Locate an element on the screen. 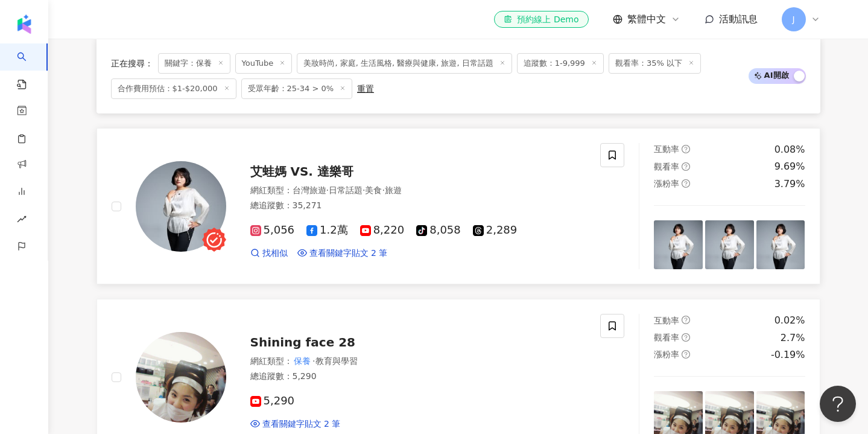 Image resolution: width=868 pixels, height=434 pixels. span: rise is located at coordinates (22, 220).